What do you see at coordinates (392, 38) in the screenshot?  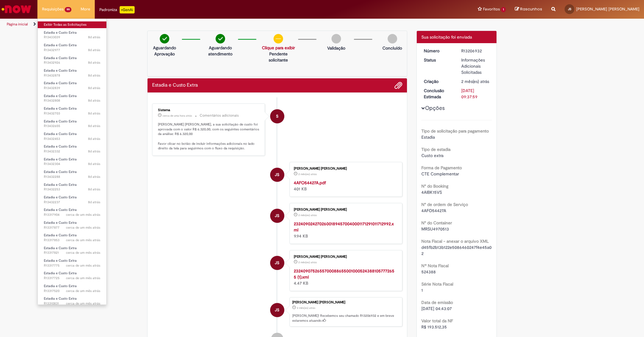 I see `img: img-circle-grey.png` at bounding box center [392, 38].